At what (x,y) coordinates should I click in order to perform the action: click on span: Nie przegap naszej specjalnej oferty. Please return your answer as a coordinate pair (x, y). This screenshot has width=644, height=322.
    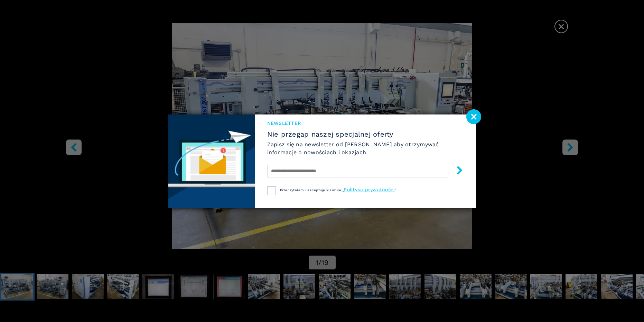
    Looking at the image, I should click on (365, 134).